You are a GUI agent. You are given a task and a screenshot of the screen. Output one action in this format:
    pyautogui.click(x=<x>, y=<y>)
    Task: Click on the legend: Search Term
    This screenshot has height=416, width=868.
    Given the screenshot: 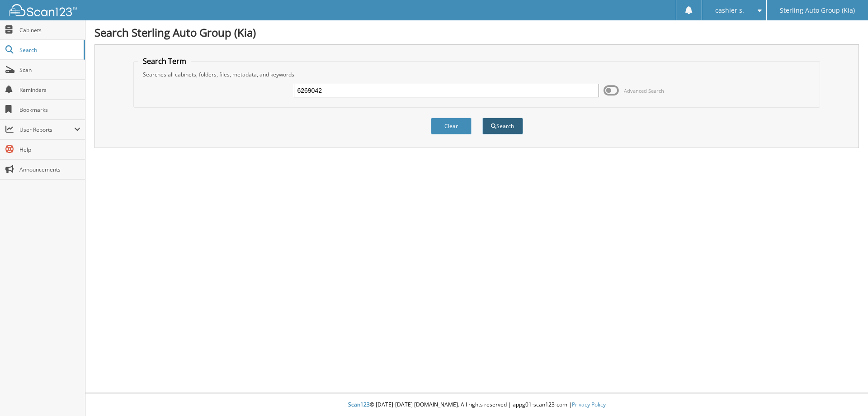 What is the action you would take?
    pyautogui.click(x=164, y=61)
    